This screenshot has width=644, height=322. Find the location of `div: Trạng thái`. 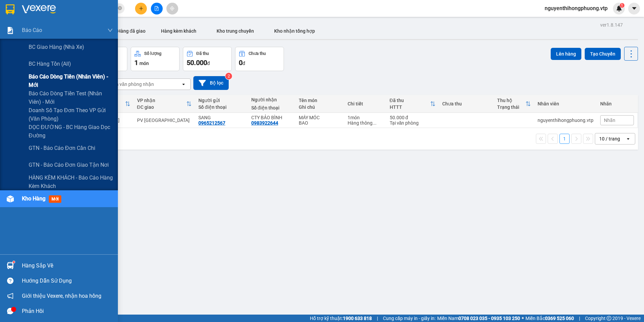

div: Trạng thái is located at coordinates (511, 107).